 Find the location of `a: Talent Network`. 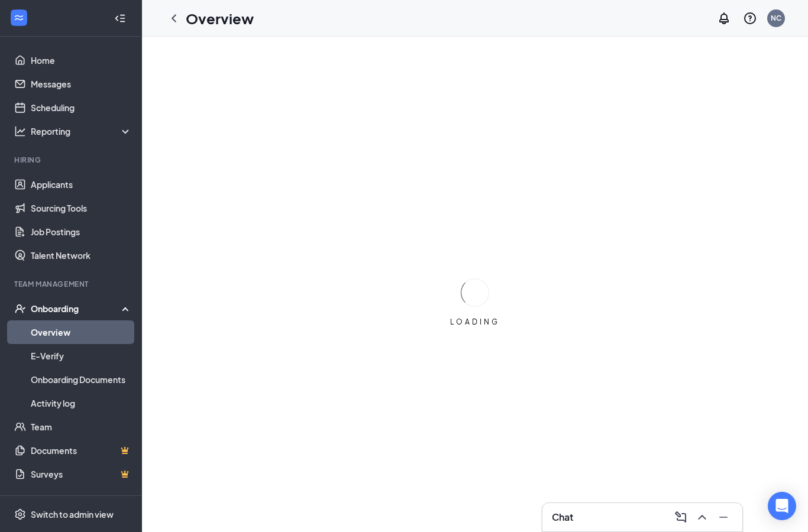

a: Talent Network is located at coordinates (81, 256).